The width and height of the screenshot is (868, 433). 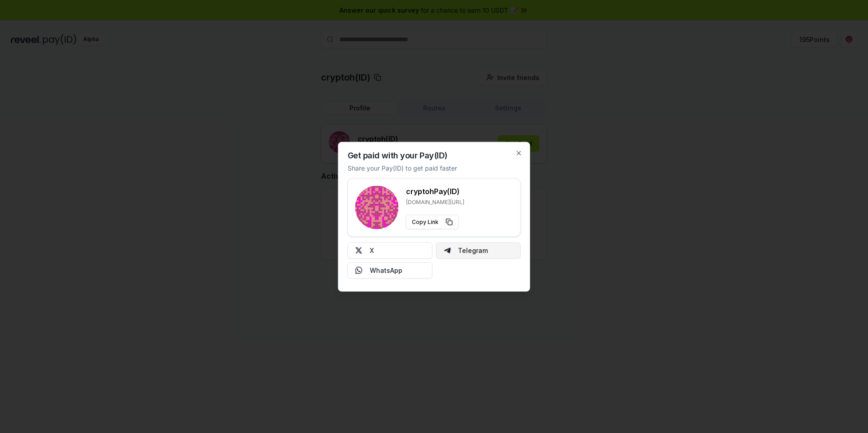 I want to click on button: Telegram, so click(x=478, y=251).